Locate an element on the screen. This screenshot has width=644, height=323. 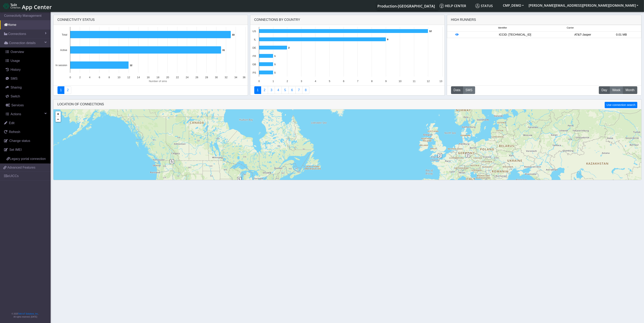
span: Day is located at coordinates (604, 90).